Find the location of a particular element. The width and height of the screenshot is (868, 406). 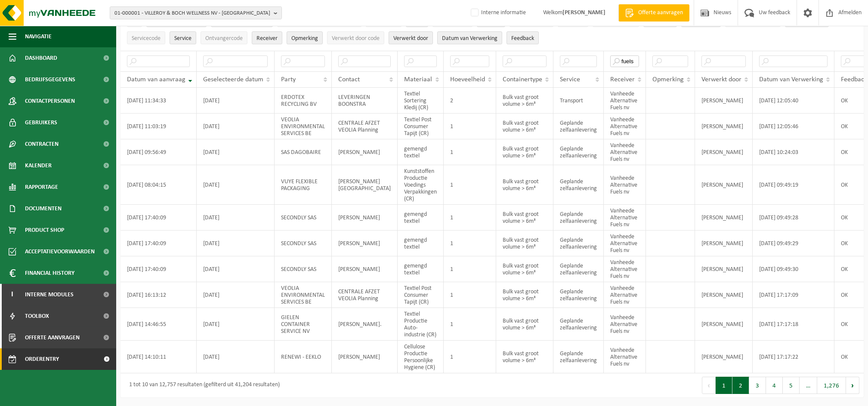

button: 4 is located at coordinates (775, 386).